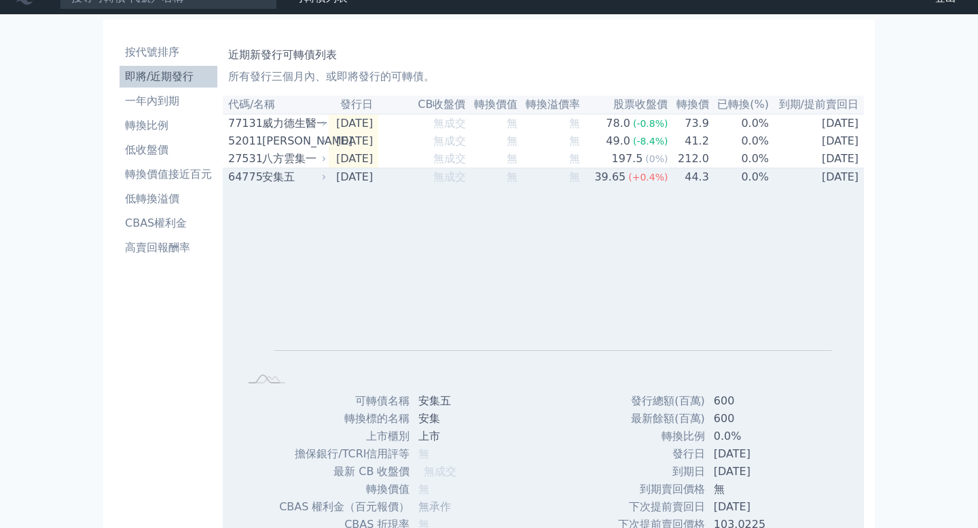 Image resolution: width=978 pixels, height=528 pixels. What do you see at coordinates (651, 141) in the screenshot?
I see `span: (-8.4%)` at bounding box center [651, 141].